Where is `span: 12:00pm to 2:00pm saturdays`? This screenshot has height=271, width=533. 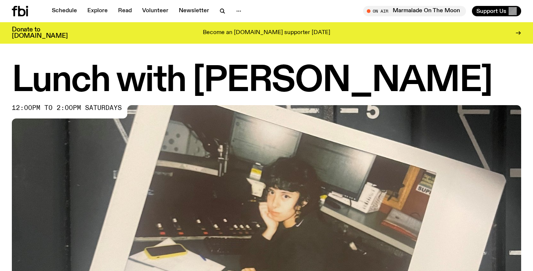 span: 12:00pm to 2:00pm saturdays is located at coordinates (67, 108).